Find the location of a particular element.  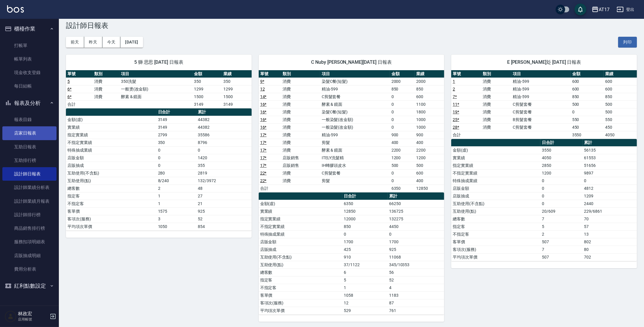

td: 店販銷售 is located at coordinates (301, 166).